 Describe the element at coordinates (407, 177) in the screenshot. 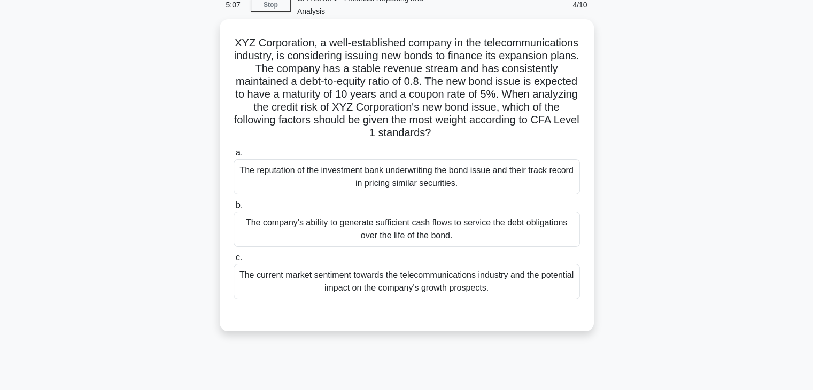

I see `div: The reputation of the investment bank underwriting the bond issue and their track record in prici...` at that location.